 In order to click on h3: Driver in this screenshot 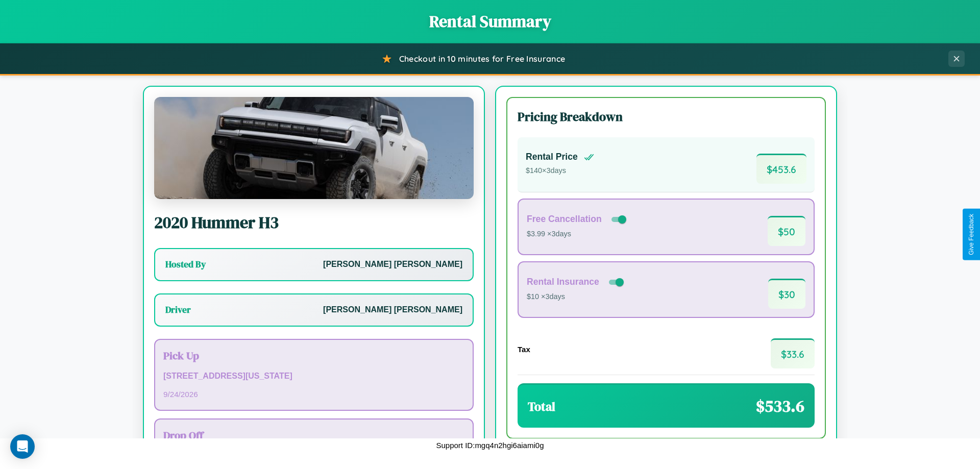, I will do `click(178, 309)`.